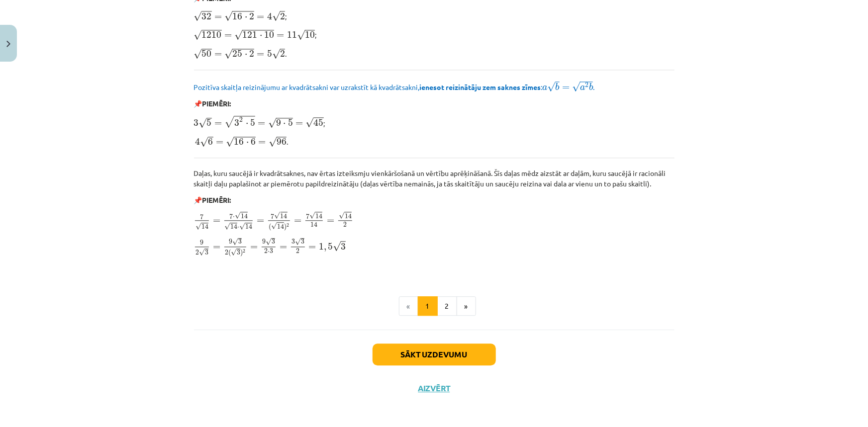  Describe the element at coordinates (211, 142) in the screenshot. I see `span: 6` at that location.